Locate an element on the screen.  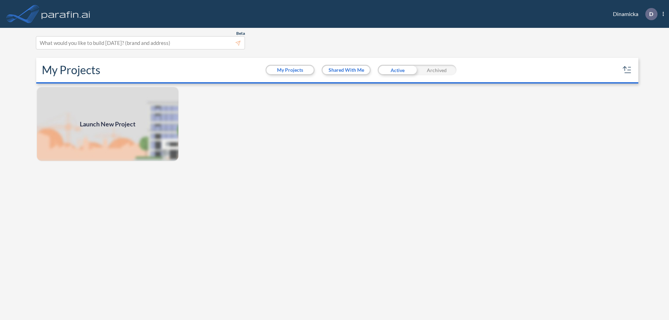
span: Launch New Project is located at coordinates (108, 124).